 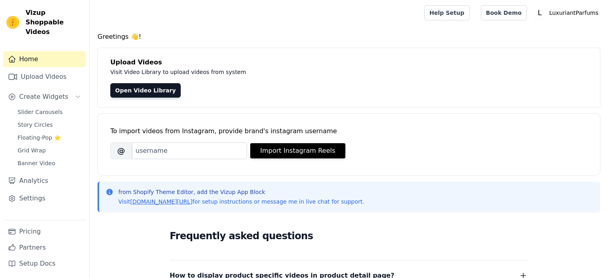 What do you see at coordinates (44, 59) in the screenshot?
I see `a: Home` at bounding box center [44, 59].